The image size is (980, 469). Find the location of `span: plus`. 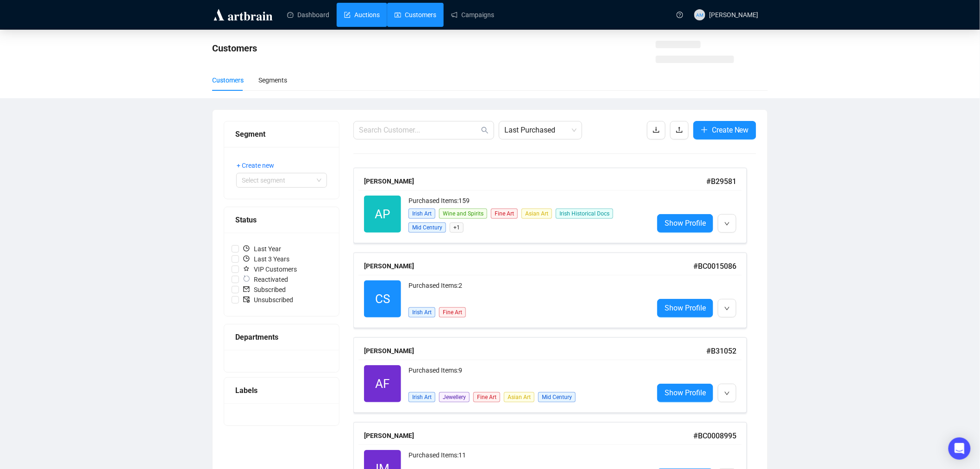

span: plus is located at coordinates (705, 130).